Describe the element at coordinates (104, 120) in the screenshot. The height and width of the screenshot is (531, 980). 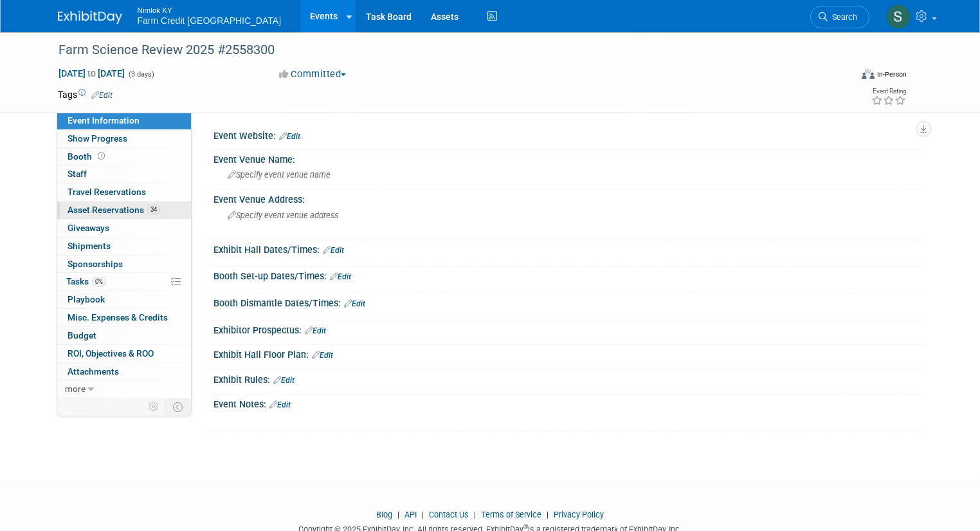
I see `span: Event Information` at that location.